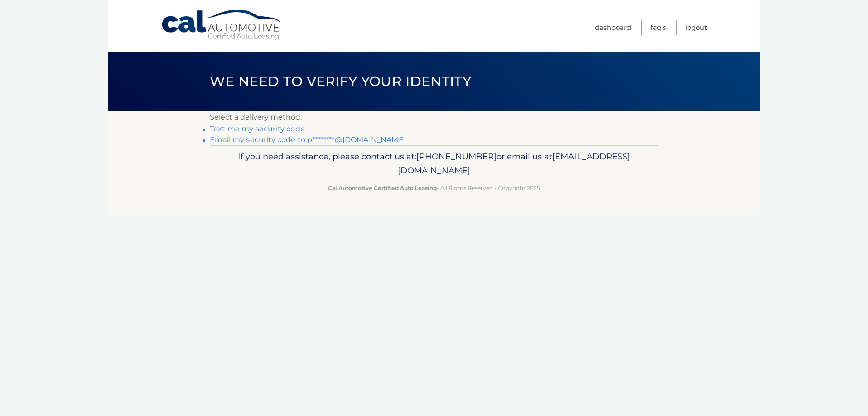 The height and width of the screenshot is (416, 868). I want to click on strong: Cal Automotive Certified Auto Leasing, so click(382, 188).